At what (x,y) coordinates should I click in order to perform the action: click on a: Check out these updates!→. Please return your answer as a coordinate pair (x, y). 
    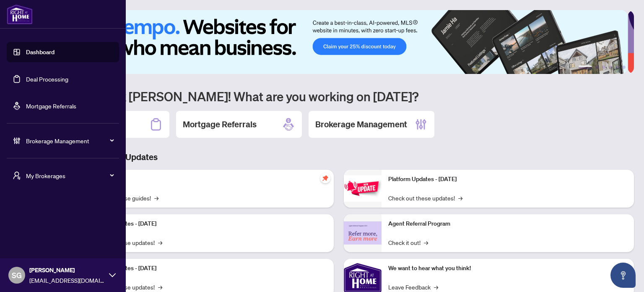
    Looking at the image, I should click on (425, 198).